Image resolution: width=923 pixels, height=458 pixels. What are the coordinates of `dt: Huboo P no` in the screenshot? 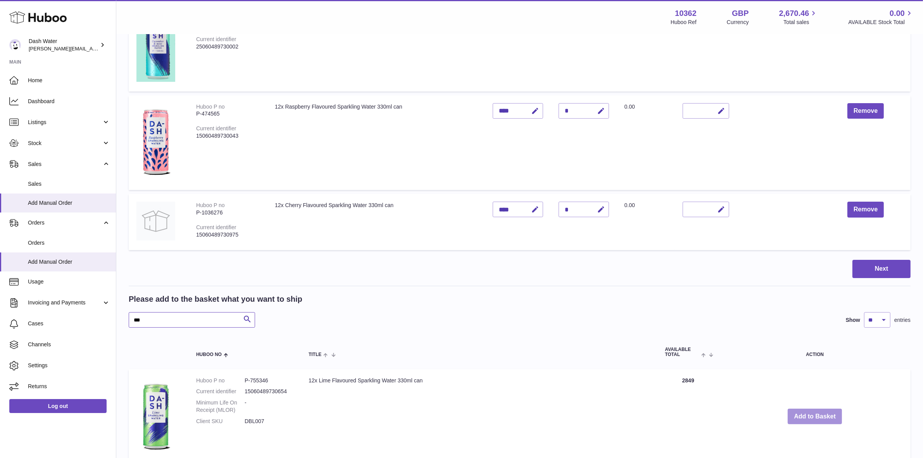 It's located at (220, 380).